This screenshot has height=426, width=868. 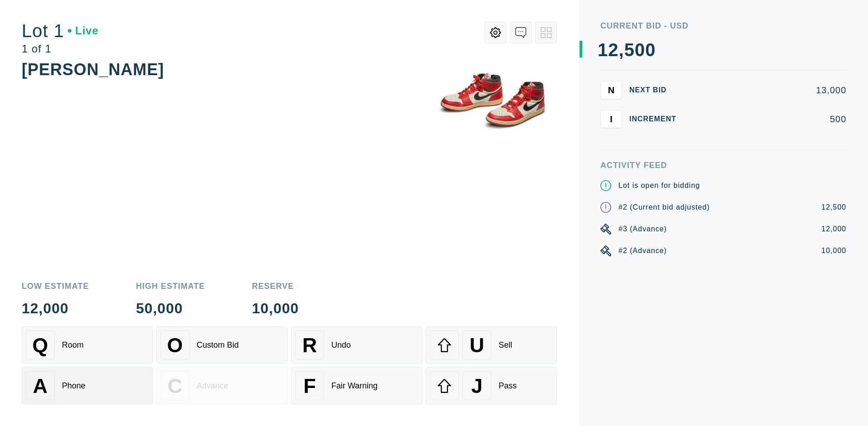 I want to click on span: I, so click(x=612, y=118).